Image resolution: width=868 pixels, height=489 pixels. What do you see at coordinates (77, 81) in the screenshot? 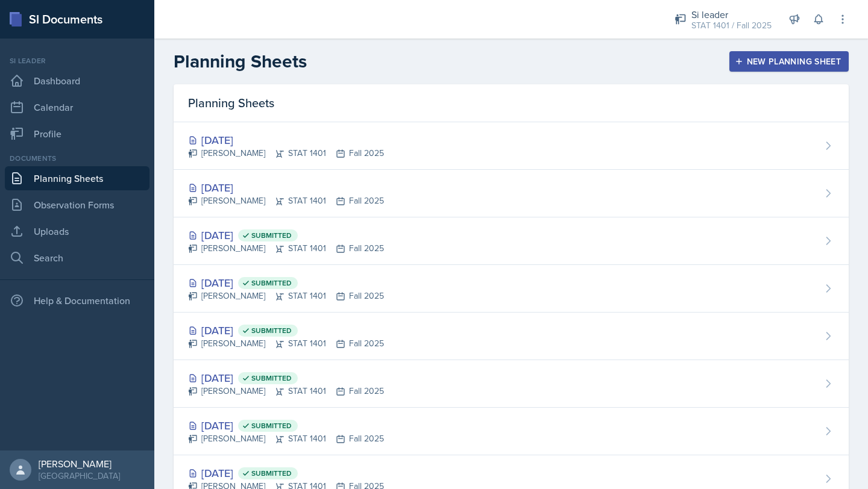
I see `a: Dashboard` at bounding box center [77, 81].